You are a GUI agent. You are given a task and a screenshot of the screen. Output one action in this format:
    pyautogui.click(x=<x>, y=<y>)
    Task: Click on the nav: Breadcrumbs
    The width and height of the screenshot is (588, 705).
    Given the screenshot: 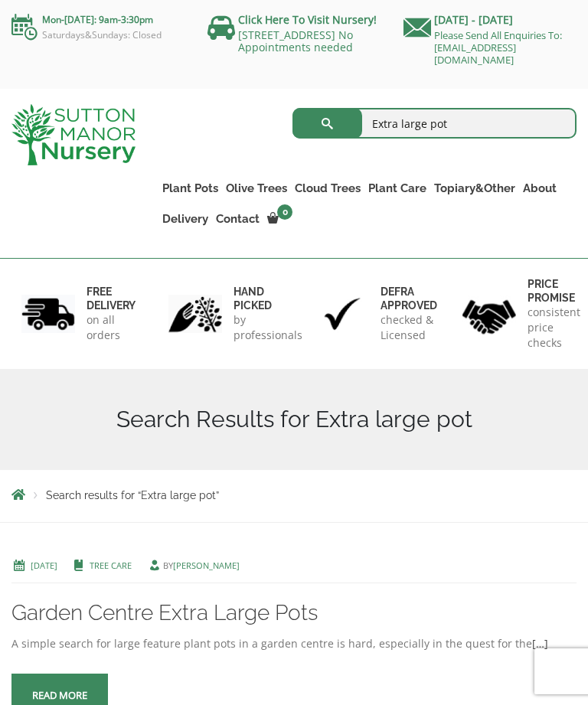 What is the action you would take?
    pyautogui.click(x=294, y=496)
    